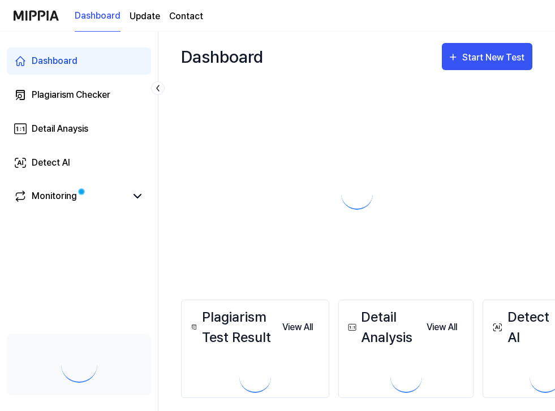  Describe the element at coordinates (54, 196) in the screenshot. I see `div: Monitoring` at that location.